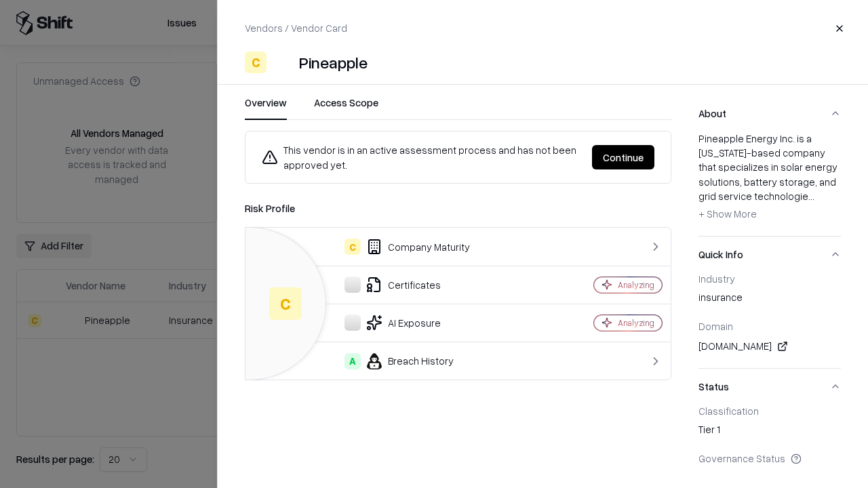 The width and height of the screenshot is (868, 488). Describe the element at coordinates (769, 320) in the screenshot. I see `div: Quick Info` at that location.